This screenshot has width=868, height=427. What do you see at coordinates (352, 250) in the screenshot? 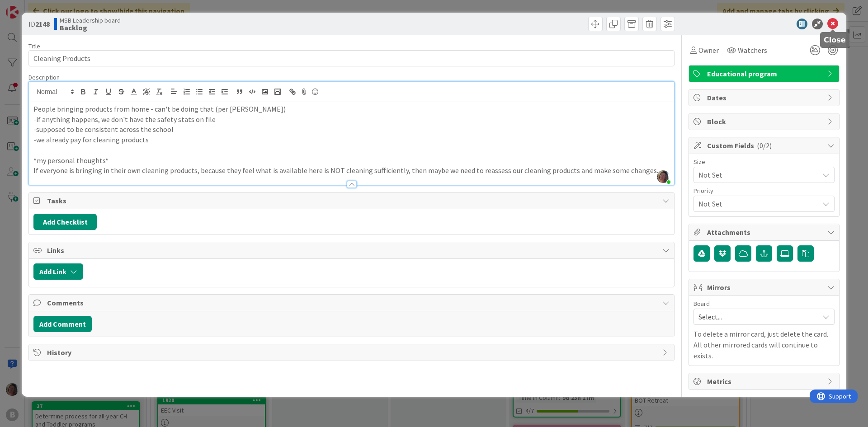
I see `span: Links` at bounding box center [352, 250].